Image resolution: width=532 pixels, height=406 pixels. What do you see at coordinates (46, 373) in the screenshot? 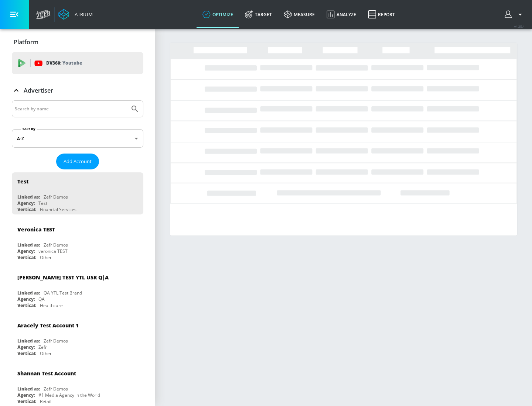
I see `div: Shannan Test Account` at bounding box center [46, 373].